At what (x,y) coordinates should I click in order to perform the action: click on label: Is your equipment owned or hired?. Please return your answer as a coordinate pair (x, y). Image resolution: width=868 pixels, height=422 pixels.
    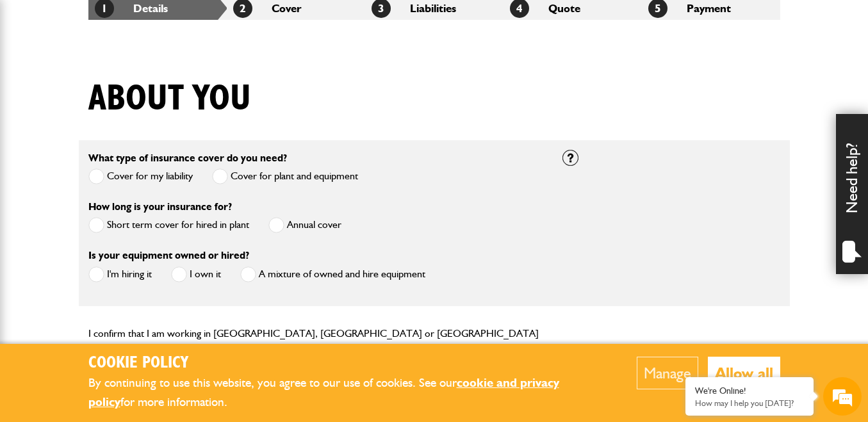
    Looking at the image, I should click on (168, 255).